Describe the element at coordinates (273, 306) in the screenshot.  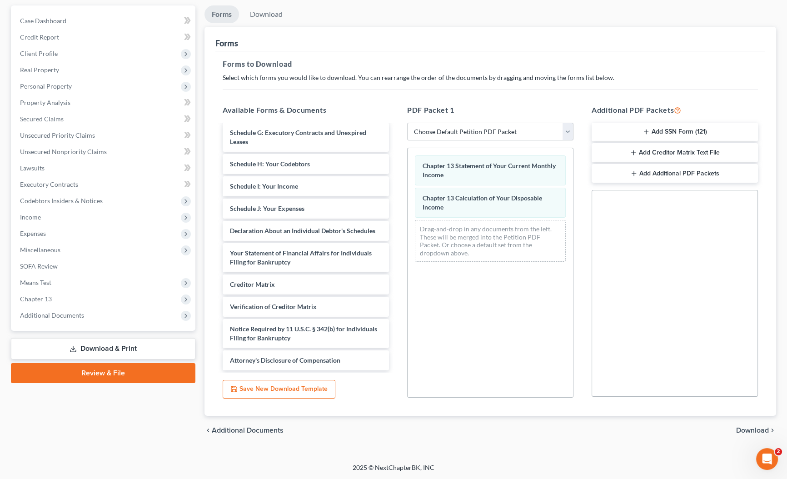
I see `span: Verification of Creditor Matrix` at that location.